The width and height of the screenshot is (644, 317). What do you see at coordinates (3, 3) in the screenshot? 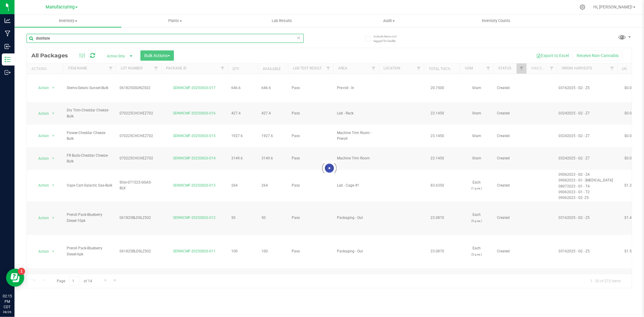
I see `span: 1` at bounding box center [3, 3].